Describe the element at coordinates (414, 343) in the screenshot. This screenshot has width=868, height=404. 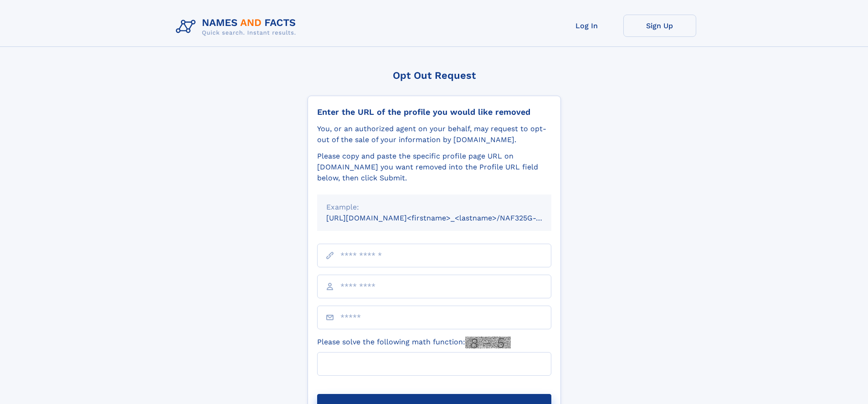
I see `label: Please solve the following math function:` at that location.